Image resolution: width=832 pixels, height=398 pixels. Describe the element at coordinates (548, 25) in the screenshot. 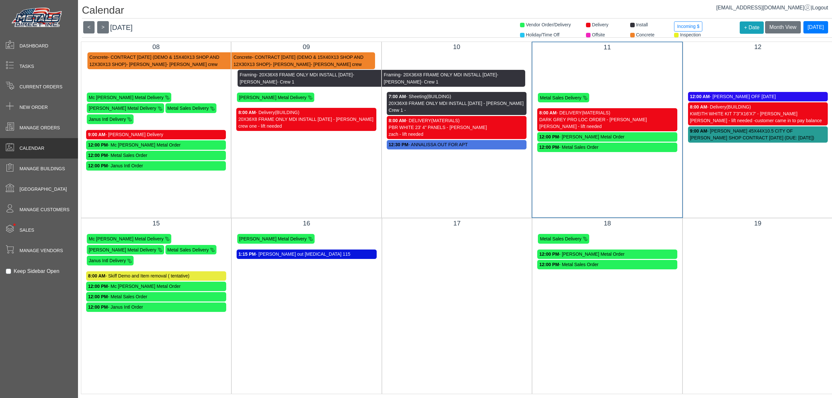

I see `span: Vendor Order/Delivery` at that location.